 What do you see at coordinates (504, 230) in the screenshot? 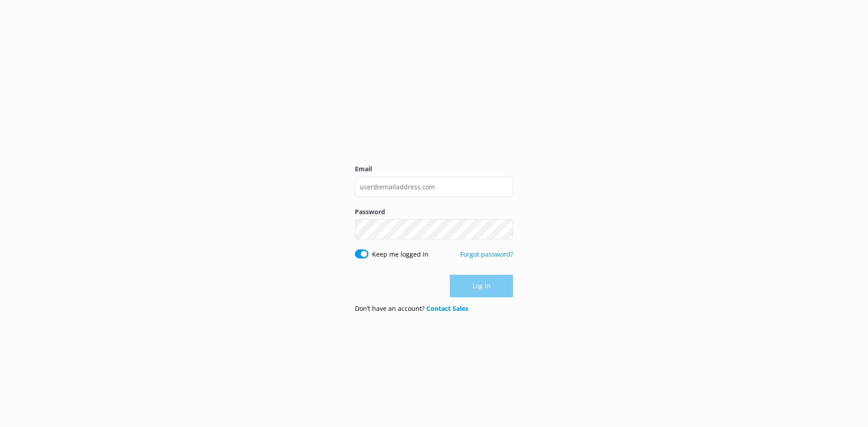
I see `button: Show password` at bounding box center [504, 230].